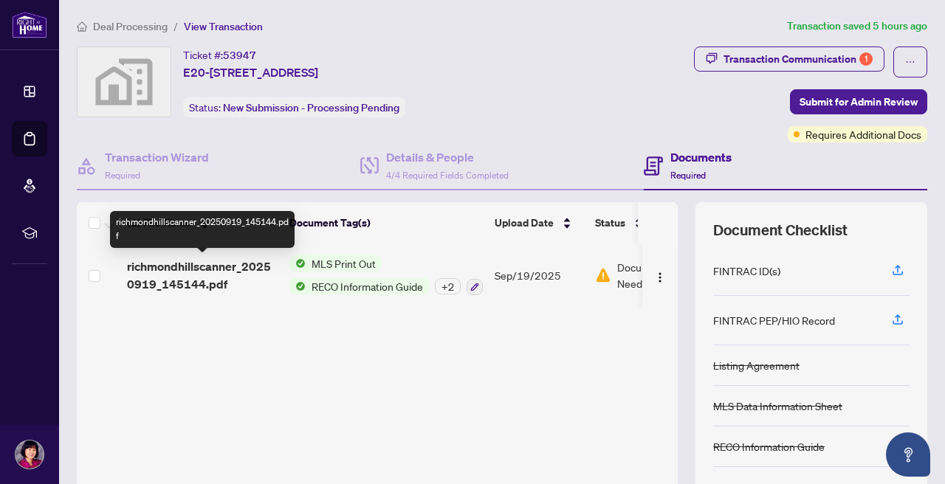 Image resolution: width=945 pixels, height=484 pixels. Describe the element at coordinates (294, 107) in the screenshot. I see `div: Status:` at that location.